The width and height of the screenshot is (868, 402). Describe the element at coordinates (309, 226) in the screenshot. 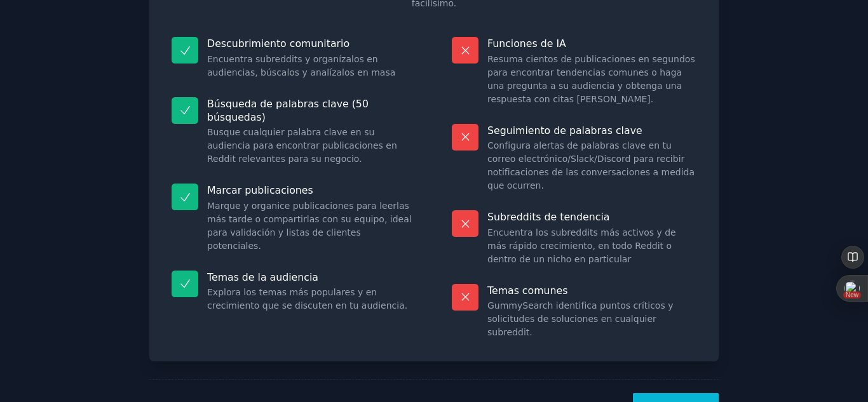

I see `font: Marque y organice publicaciones para leerlas más tarde o compartirlas con su equipo, ideal para v...` at that location.